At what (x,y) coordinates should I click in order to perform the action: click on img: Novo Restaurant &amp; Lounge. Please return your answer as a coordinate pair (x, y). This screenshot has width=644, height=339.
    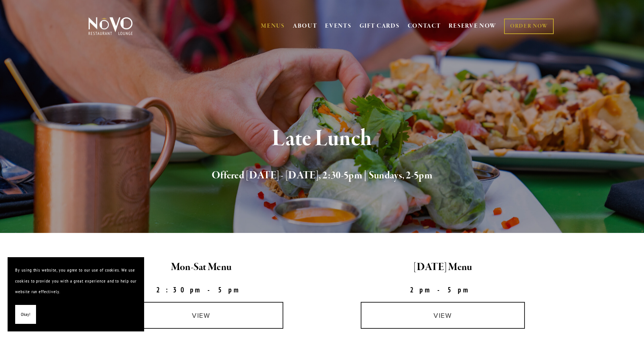
    Looking at the image, I should click on (110, 26).